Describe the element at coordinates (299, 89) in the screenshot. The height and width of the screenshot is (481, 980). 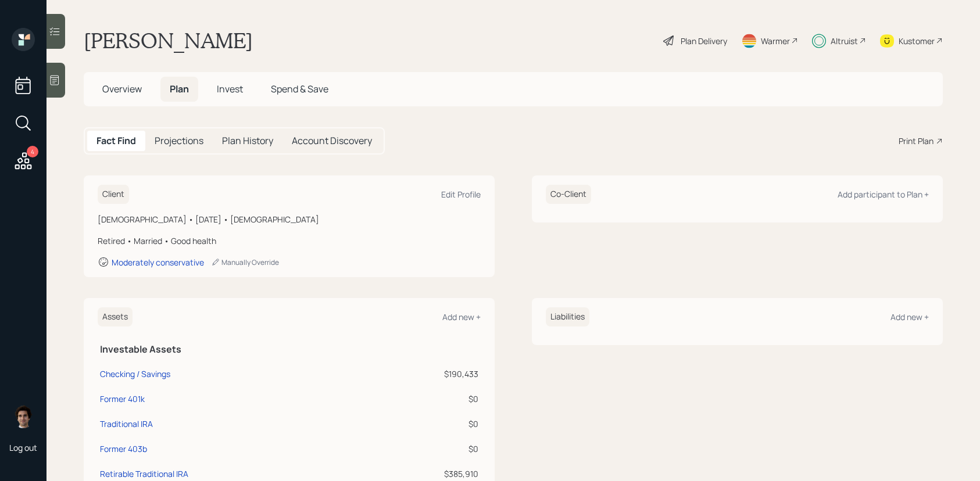
I see `span: Spend & Save` at that location.